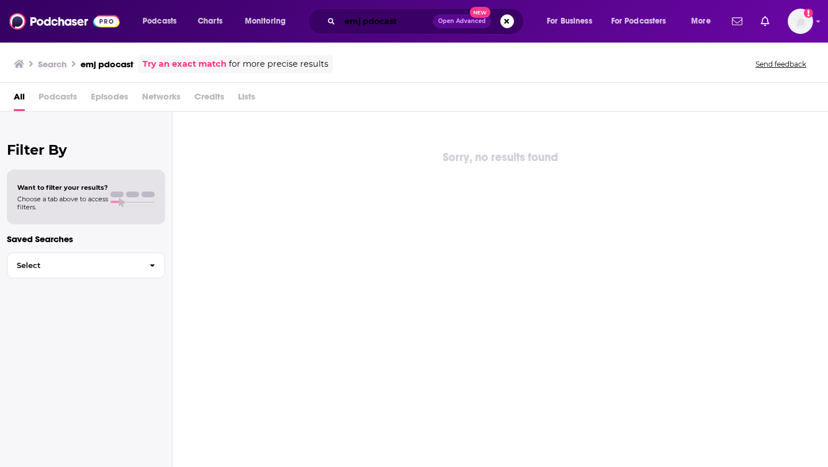 The height and width of the screenshot is (467, 828). Describe the element at coordinates (19, 99) in the screenshot. I see `a: All` at that location.